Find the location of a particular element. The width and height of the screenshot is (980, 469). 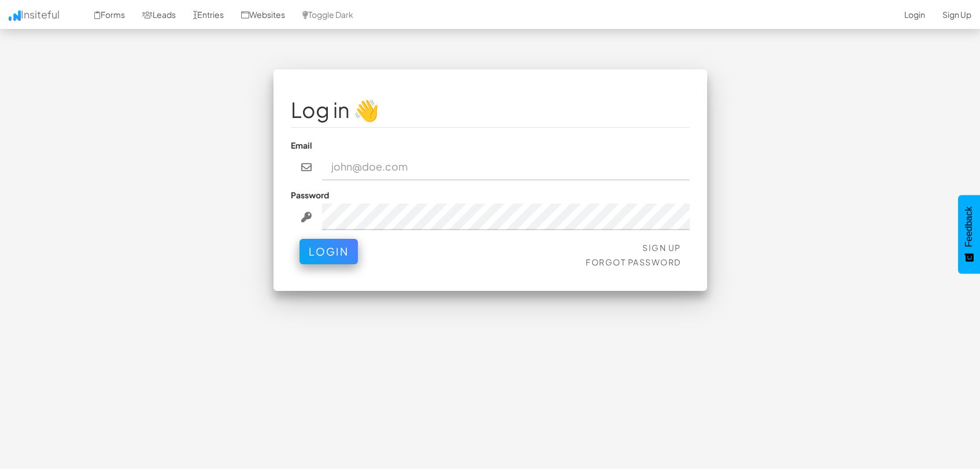

label: Password is located at coordinates (310, 195).